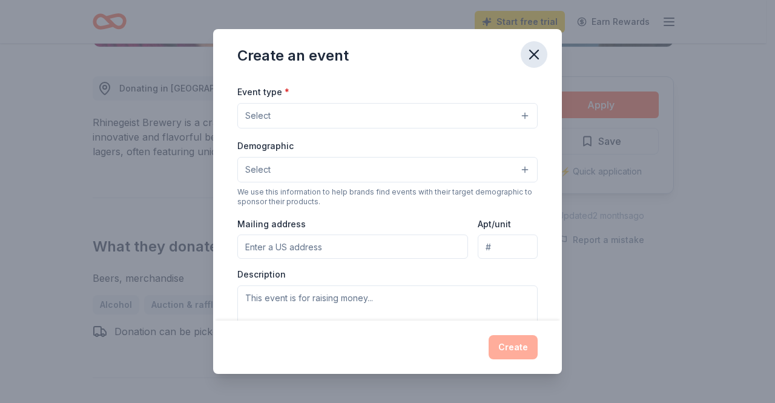 The height and width of the screenshot is (403, 775). Describe the element at coordinates (494, 224) in the screenshot. I see `label: Apt/unit` at that location.